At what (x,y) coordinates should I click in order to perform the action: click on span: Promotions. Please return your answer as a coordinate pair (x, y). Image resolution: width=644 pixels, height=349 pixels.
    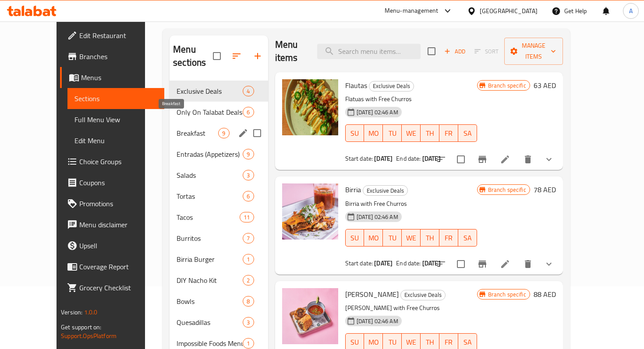
    Looking at the image, I should click on (118, 204).